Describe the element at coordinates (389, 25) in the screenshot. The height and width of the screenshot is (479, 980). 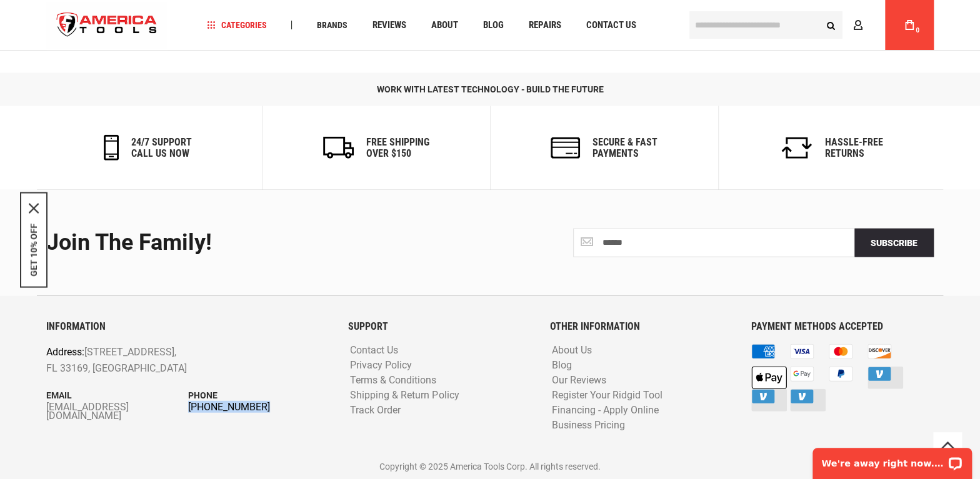
I see `a: Reviews` at that location.